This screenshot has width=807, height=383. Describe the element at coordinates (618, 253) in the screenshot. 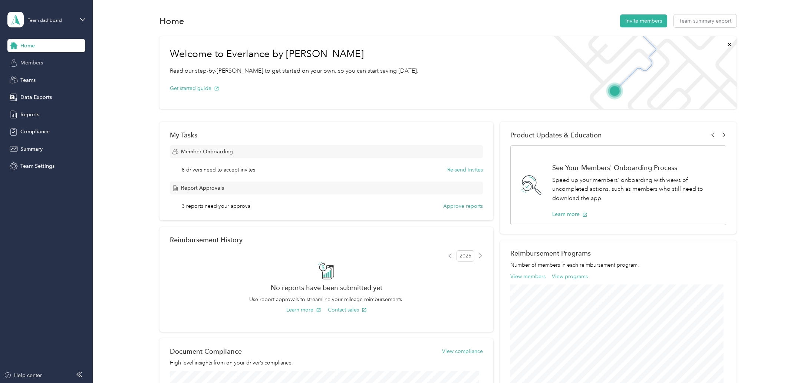

I see `h2: Reimbursement Programs` at that location.